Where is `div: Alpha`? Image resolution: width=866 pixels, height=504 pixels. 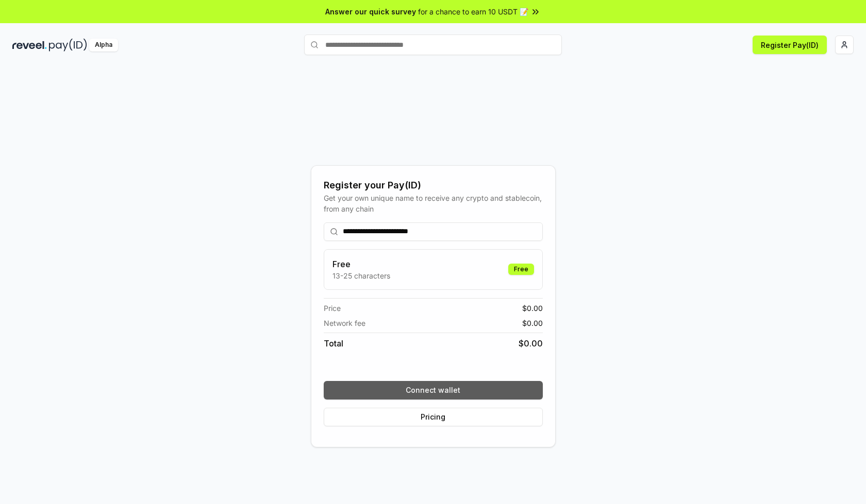
div: Alpha is located at coordinates (103, 44).